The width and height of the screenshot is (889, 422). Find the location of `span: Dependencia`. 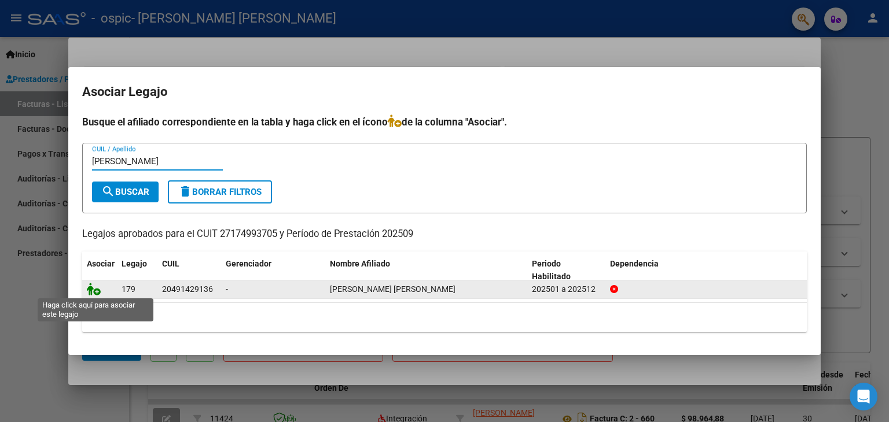

span: Dependencia is located at coordinates (634, 264).